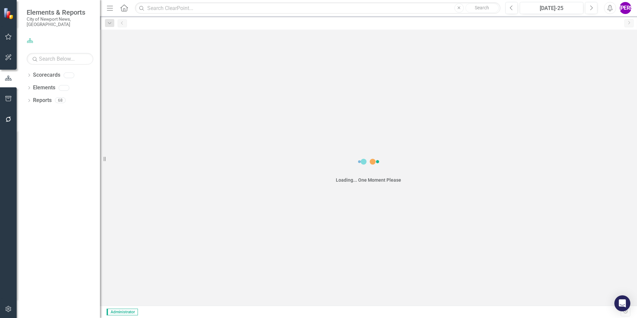 Image resolution: width=637 pixels, height=318 pixels. Describe the element at coordinates (47, 75) in the screenshot. I see `a: Scorecards` at that location.